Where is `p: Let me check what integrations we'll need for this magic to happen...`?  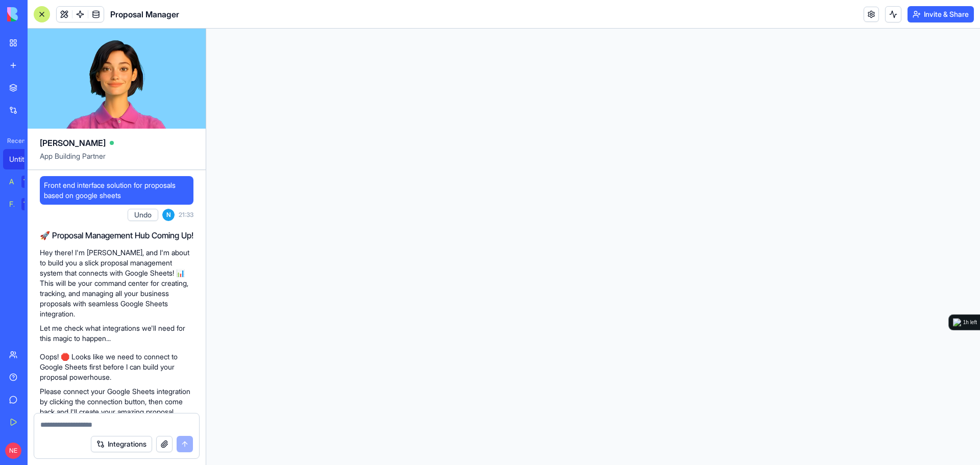
p: Let me check what integrations we'll need for this magic to happen... is located at coordinates (116, 333).